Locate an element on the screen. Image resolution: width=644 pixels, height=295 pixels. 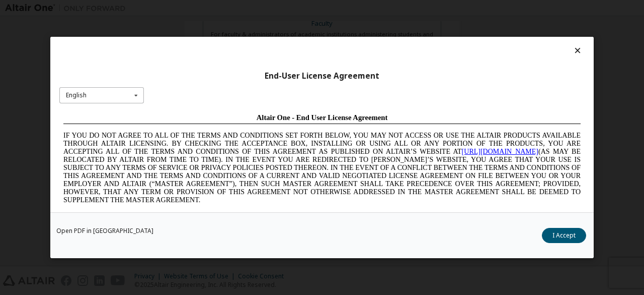
span: Lore Ipsumd Sit Ame Cons Adipisc Elitseddo (“Eiusmodte”) in utlabor Etdolo Magnaaliqua Eni. (“Adm... is located at coordinates (263, 139).